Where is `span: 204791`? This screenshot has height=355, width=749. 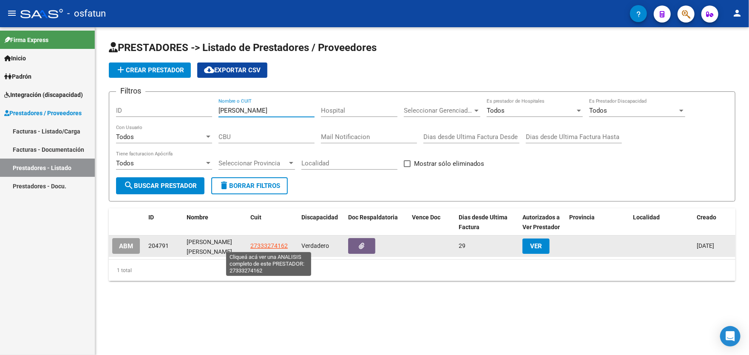
span: 204791 is located at coordinates (159, 246).